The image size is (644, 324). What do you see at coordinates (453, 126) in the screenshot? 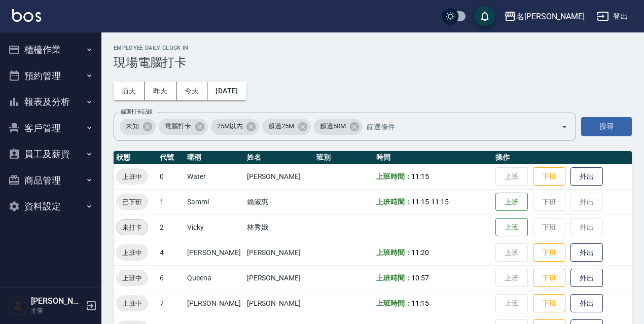
I see `input: 篩選條件` at bounding box center [453, 126].